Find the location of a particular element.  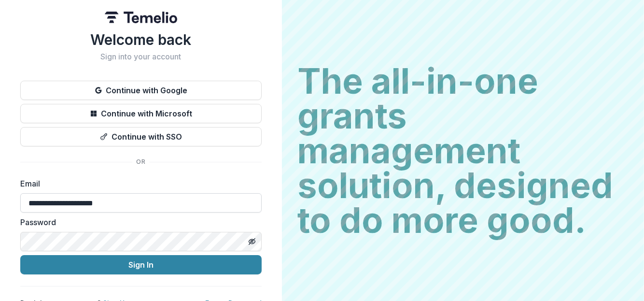

img: Temelio is located at coordinates (141, 18).